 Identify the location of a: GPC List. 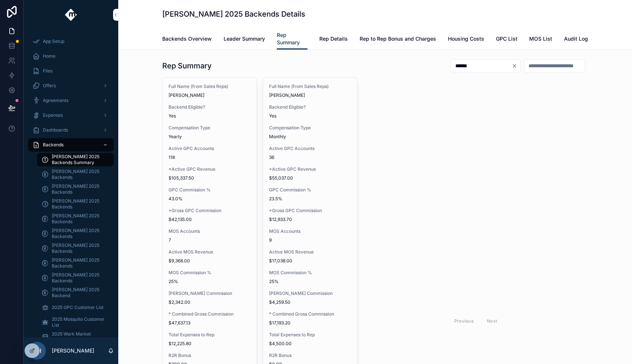
(507, 40).